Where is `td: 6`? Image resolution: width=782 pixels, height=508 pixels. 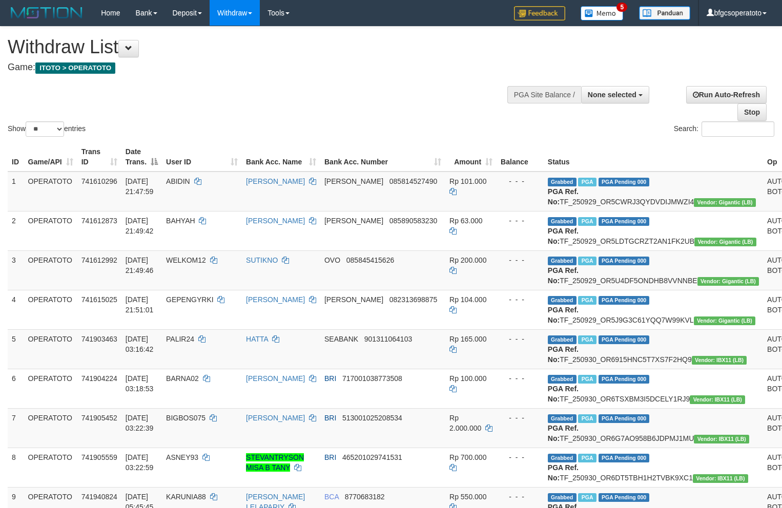 td: 6 is located at coordinates (16, 388).